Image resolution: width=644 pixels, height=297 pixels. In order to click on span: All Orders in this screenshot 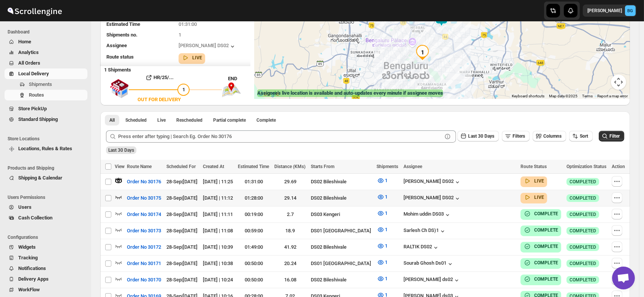, I will do `click(29, 63)`.